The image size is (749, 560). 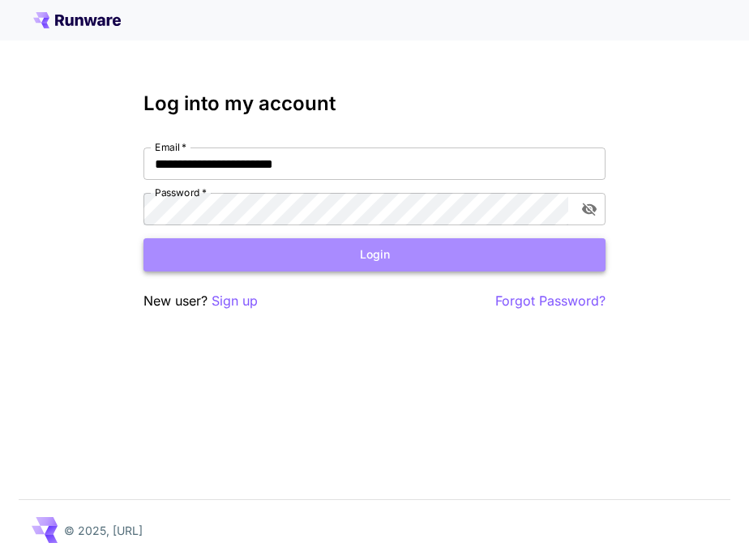 What do you see at coordinates (234, 301) in the screenshot?
I see `p: Sign up` at bounding box center [234, 301].